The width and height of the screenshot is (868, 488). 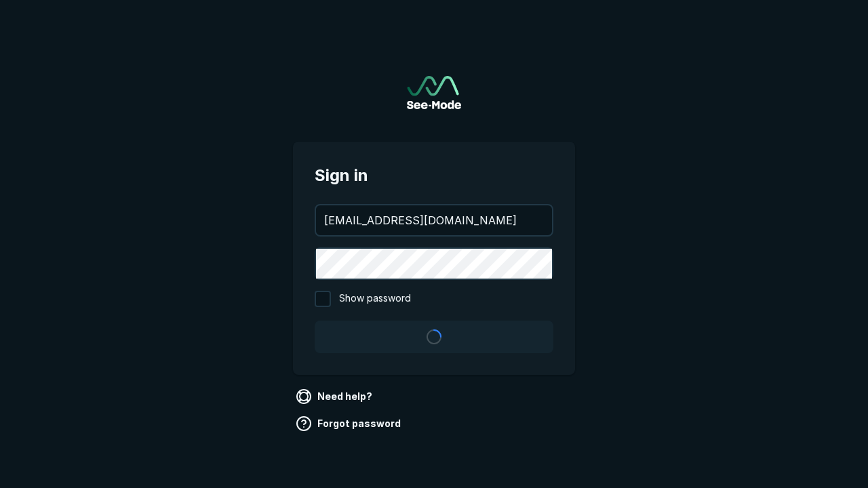 I want to click on span: Sign in, so click(x=434, y=175).